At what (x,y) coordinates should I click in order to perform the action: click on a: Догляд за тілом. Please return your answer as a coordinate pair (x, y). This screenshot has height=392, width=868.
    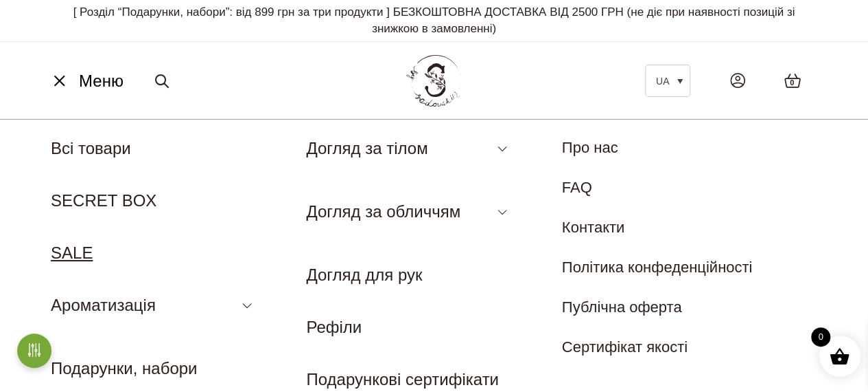
    Looking at the image, I should click on (367, 147).